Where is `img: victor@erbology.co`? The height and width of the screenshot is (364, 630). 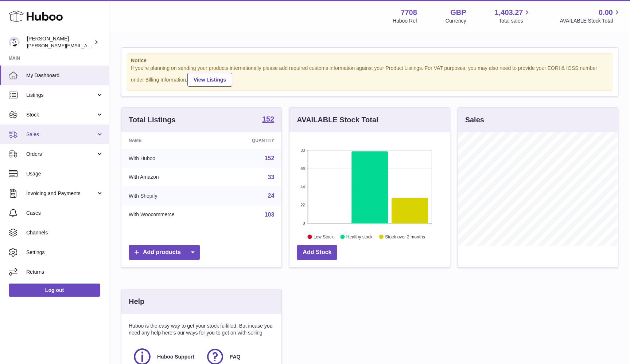
img: victor@erbology.co is located at coordinates (14, 42).